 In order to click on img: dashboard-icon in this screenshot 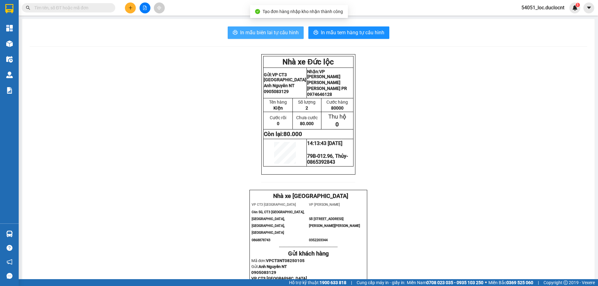, I will do `click(9, 28)`.